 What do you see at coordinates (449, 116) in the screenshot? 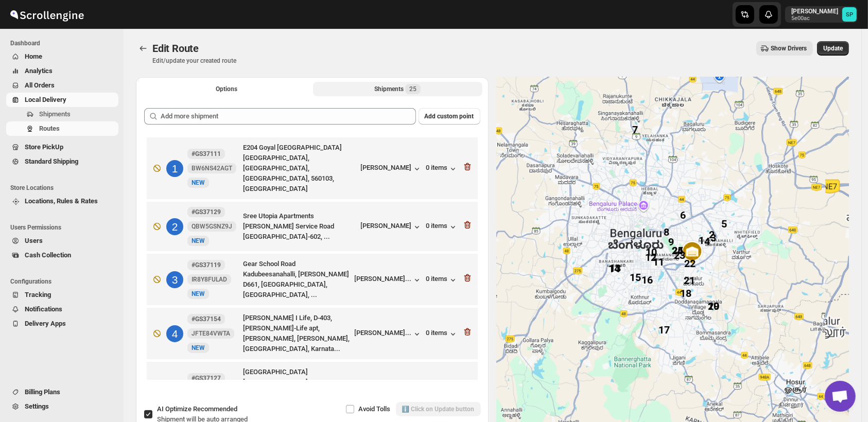
I see `button: Add custom point` at bounding box center [449, 116].